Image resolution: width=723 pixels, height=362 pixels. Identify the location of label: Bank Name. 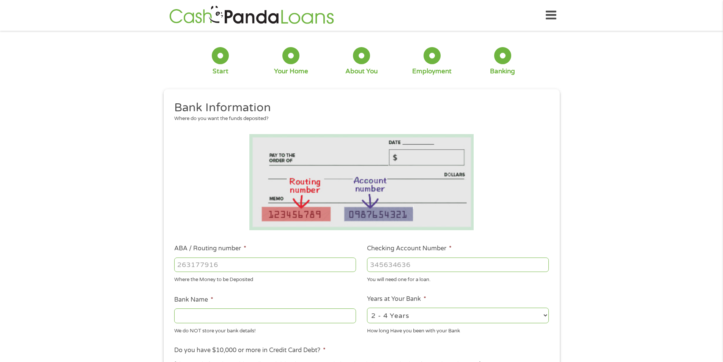
(194, 300).